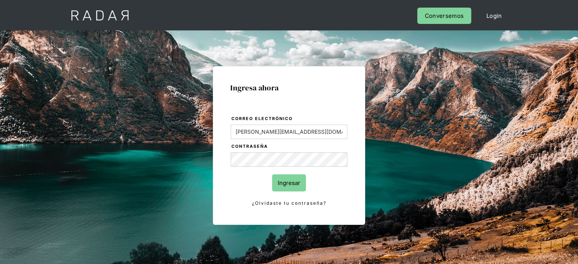 This screenshot has height=264, width=578. What do you see at coordinates (444, 16) in the screenshot?
I see `a: Conversemos` at bounding box center [444, 16].